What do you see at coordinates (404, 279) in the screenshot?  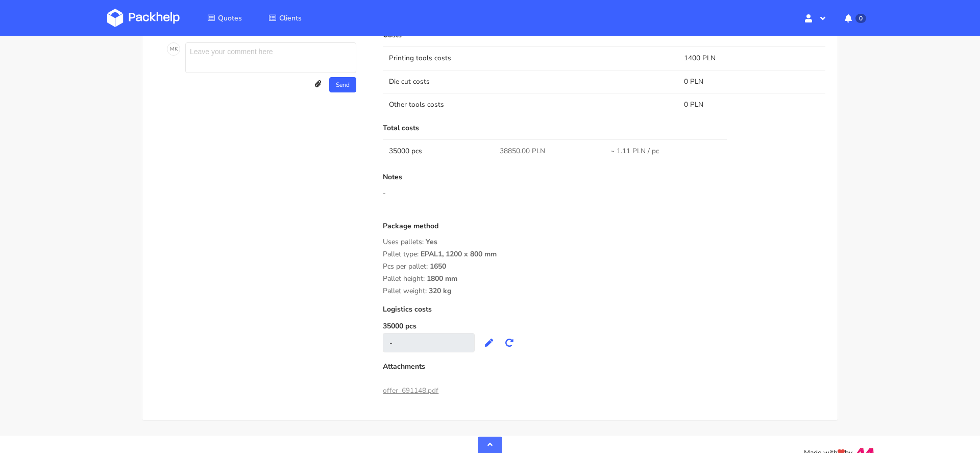 I see `span: Pallet height:` at bounding box center [404, 279].